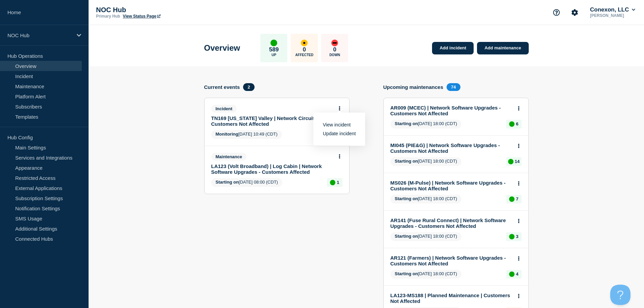 The width and height of the screenshot is (644, 308). What do you see at coordinates (452, 186) in the screenshot?
I see `a: MS026 (M-Pulse) | Network Software Upgrades - Customers Not Affected` at bounding box center [452, 186].